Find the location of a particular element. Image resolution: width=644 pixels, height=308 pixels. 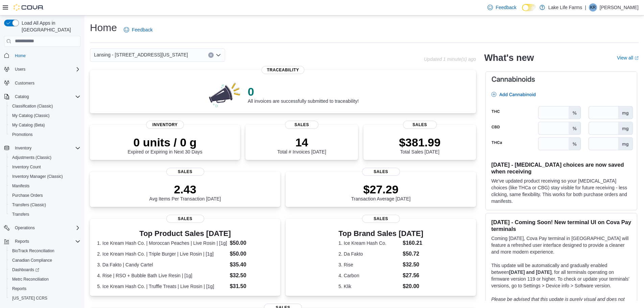

dt: 3. Da Fakto | Candy Cartel is located at coordinates (162, 264).